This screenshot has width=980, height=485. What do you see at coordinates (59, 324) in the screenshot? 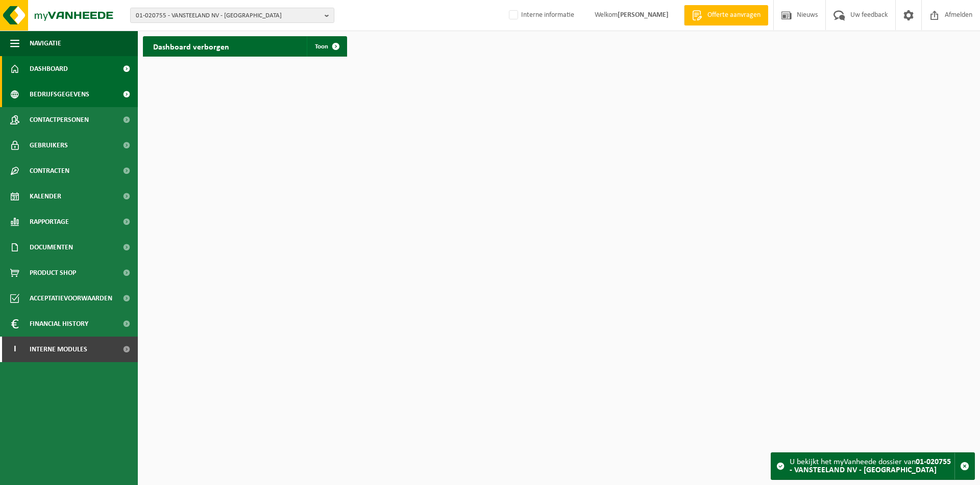
I see `span: Financial History` at bounding box center [59, 324].